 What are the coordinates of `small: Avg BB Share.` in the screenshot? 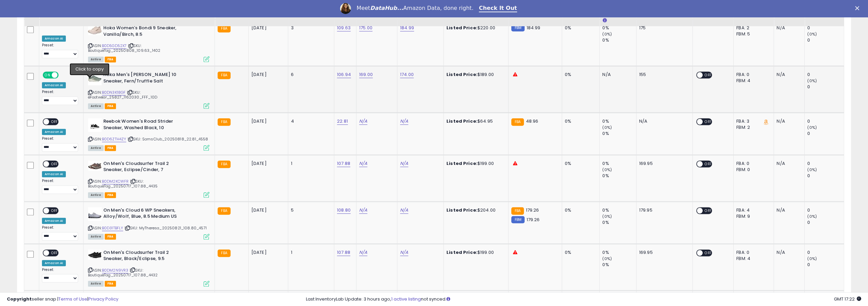 It's located at (604, 20).